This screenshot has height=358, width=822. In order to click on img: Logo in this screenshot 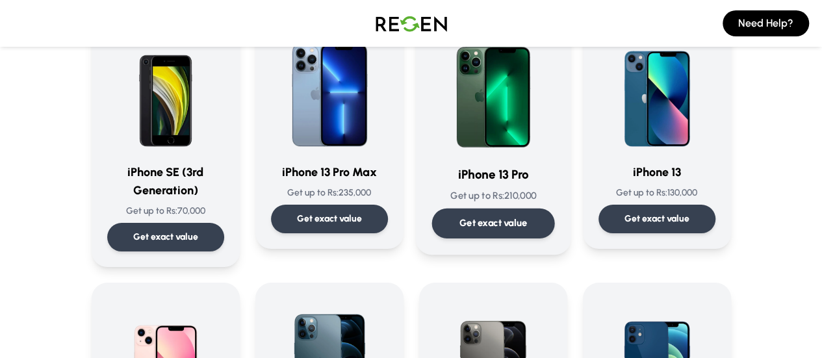, I will do `click(411, 23)`.